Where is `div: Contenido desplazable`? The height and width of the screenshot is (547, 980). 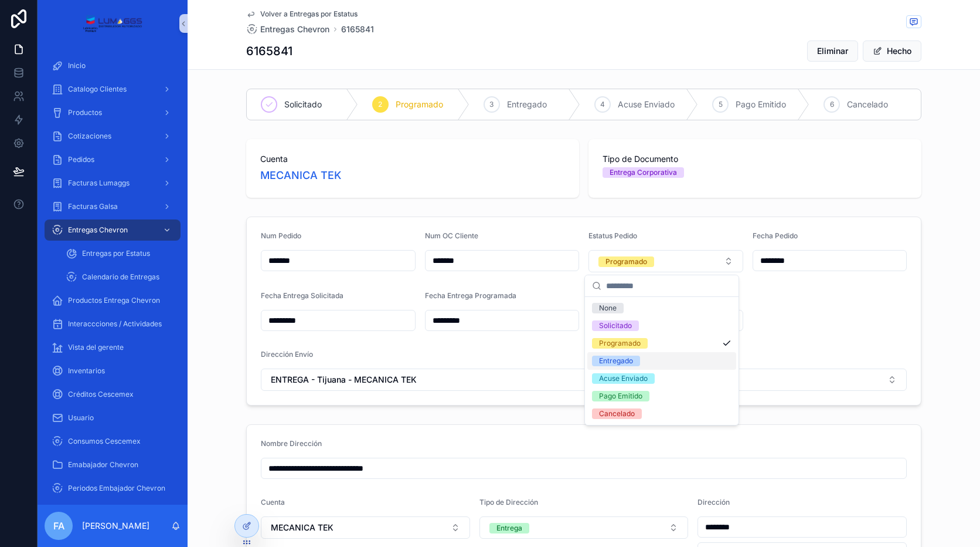 div: Contenido desplazable is located at coordinates (112, 276).